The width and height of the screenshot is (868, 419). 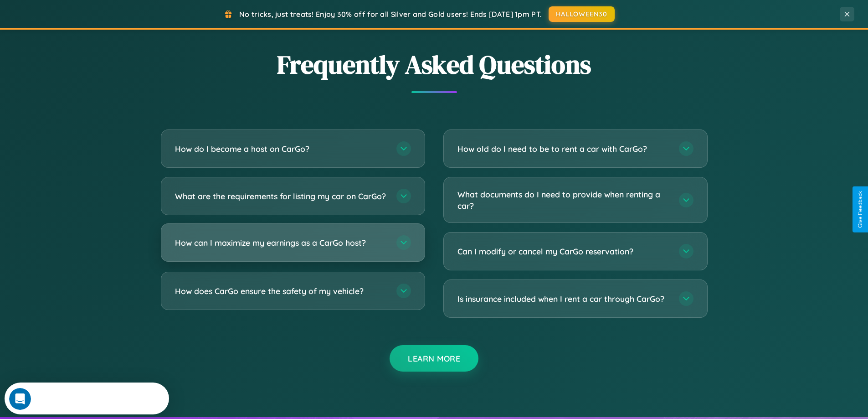 I want to click on h3: Is insurance included when I rent a car through CarGo?, so click(x=564, y=298).